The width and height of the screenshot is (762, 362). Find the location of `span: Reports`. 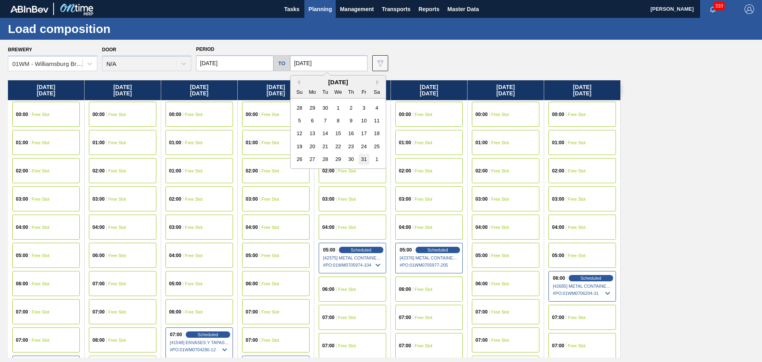

span: Reports is located at coordinates (429, 9).